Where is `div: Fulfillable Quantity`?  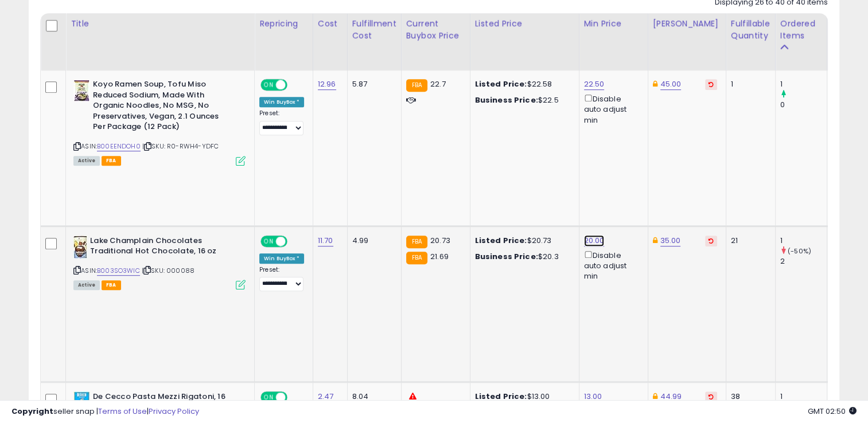
div: Fulfillable Quantity is located at coordinates (751, 30).